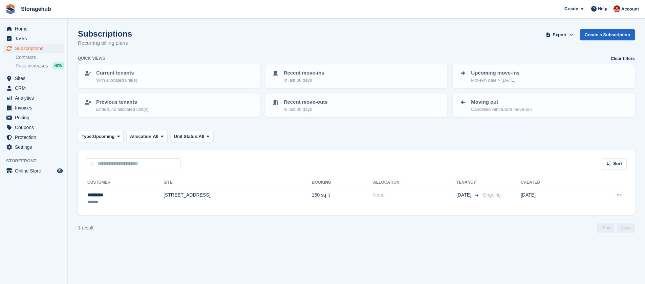 The image size is (645, 284). What do you see at coordinates (186, 136) in the screenshot?
I see `span: Unit Status:` at bounding box center [186, 136].